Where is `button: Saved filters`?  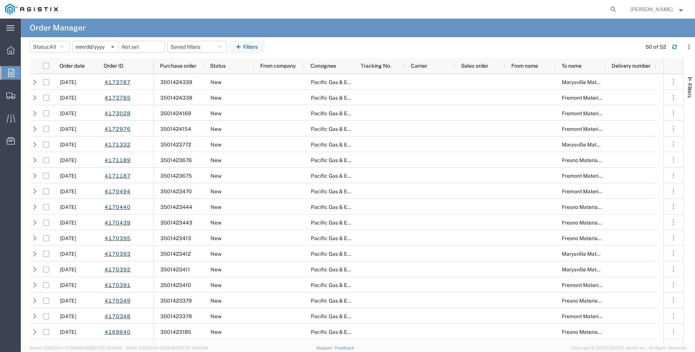
button: Saved filters is located at coordinates (197, 47).